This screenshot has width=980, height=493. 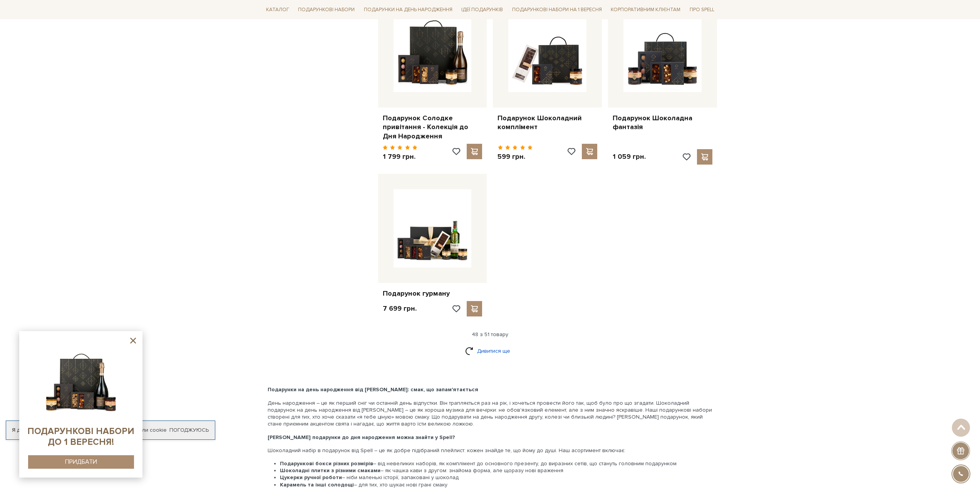 What do you see at coordinates (311, 477) in the screenshot?
I see `b: Цукерки ручної роботи` at bounding box center [311, 477].